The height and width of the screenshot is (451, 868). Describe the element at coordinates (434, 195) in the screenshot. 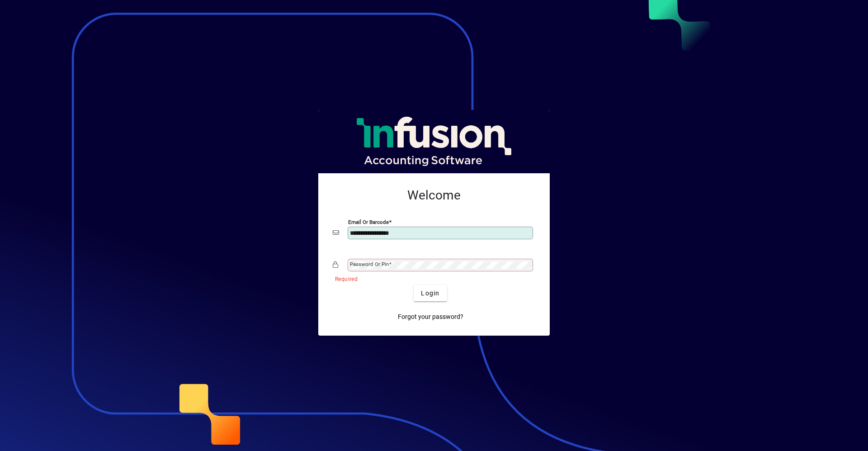

I see `h2: Welcome` at that location.